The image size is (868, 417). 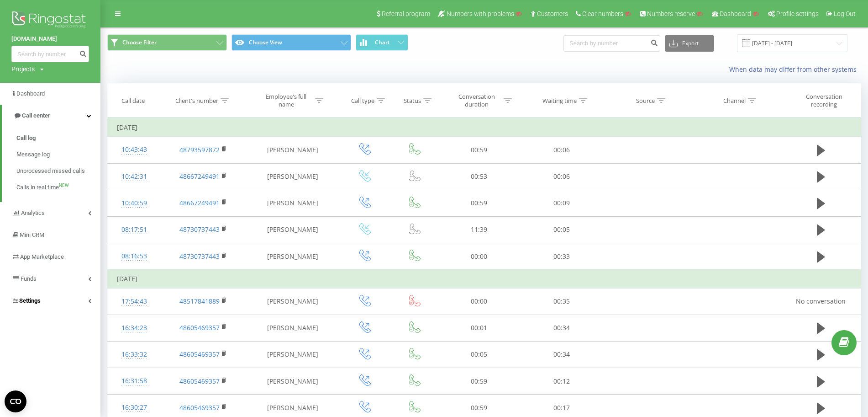 I want to click on div: 10:42:31, so click(x=134, y=176).